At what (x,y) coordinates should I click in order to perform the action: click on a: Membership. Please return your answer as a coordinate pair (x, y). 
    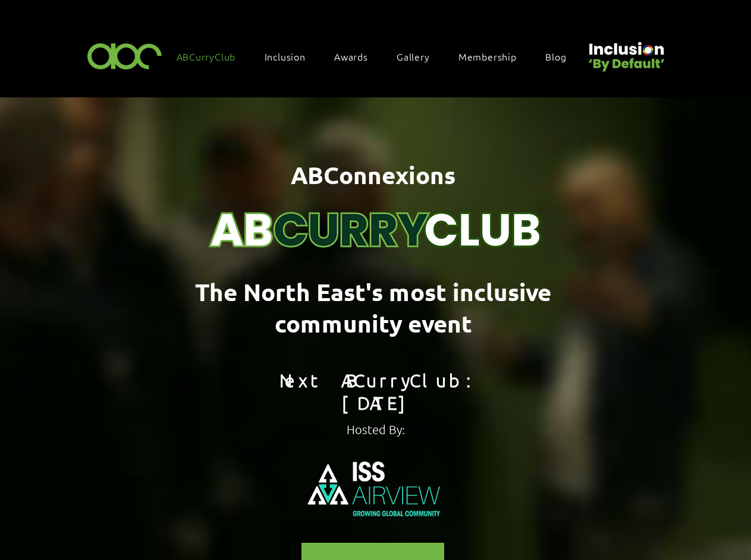
    Looking at the image, I should click on (494, 56).